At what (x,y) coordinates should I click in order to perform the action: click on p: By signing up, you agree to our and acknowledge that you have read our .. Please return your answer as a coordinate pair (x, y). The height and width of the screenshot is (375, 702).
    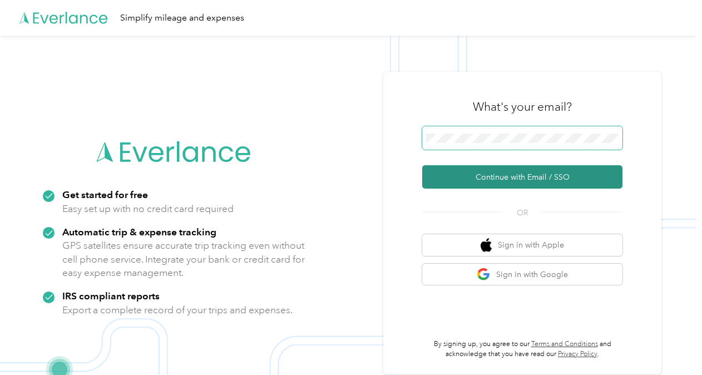
    Looking at the image, I should click on (523, 349).